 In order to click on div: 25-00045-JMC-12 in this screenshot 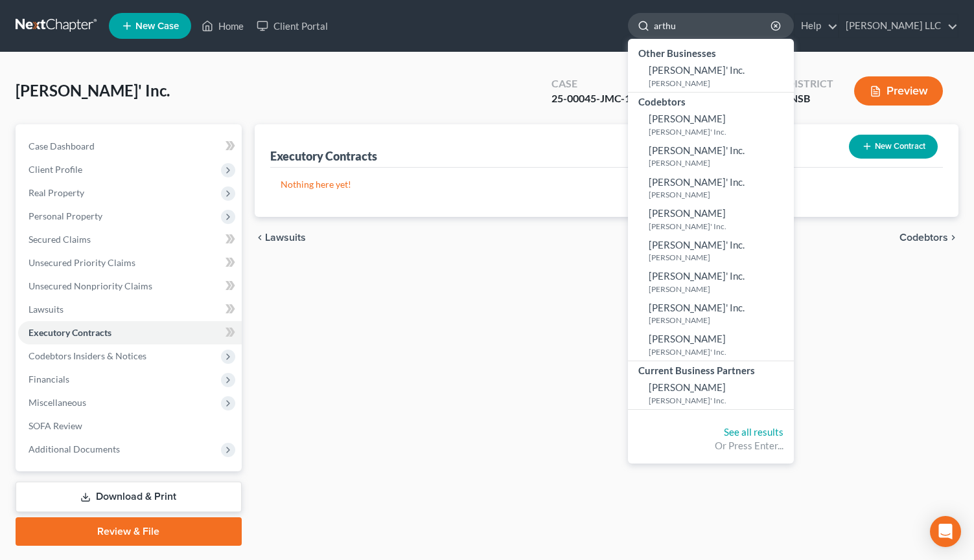, I will do `click(594, 98)`.